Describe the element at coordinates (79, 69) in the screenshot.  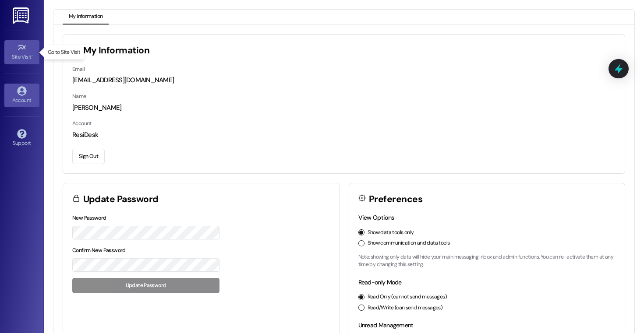
I see `label: Email` at that location.